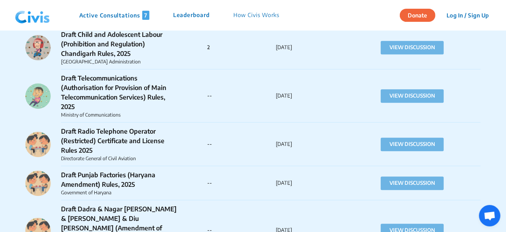 This screenshot has width=506, height=232. What do you see at coordinates (467, 15) in the screenshot?
I see `button: Log In / Sign Up` at bounding box center [467, 15].